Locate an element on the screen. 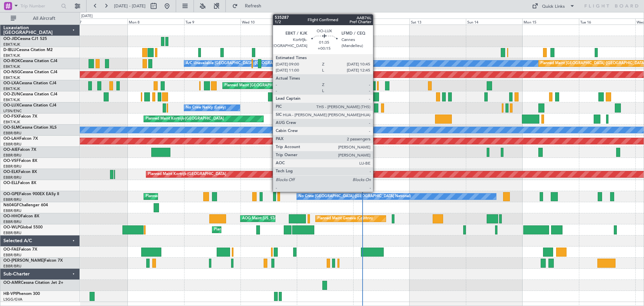 This screenshot has height=306, width=644. span: Refresh is located at coordinates (253, 6).